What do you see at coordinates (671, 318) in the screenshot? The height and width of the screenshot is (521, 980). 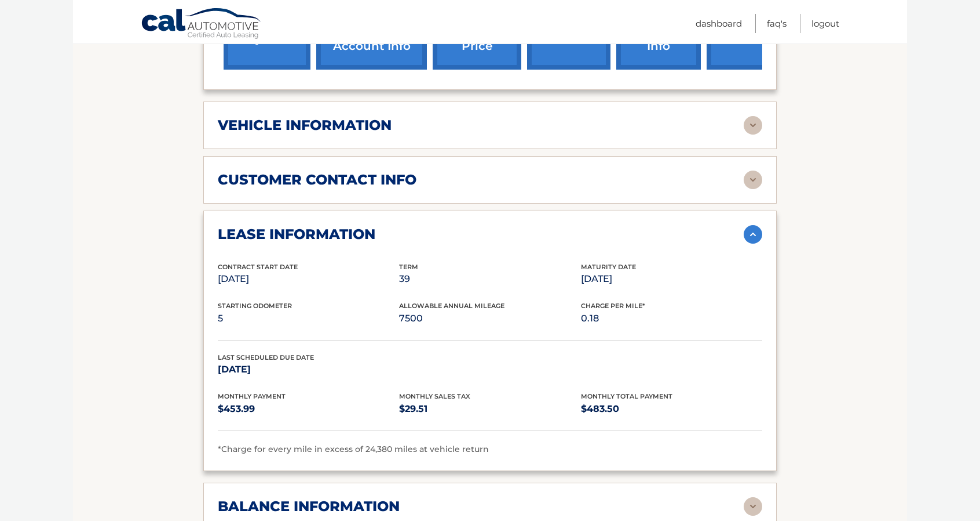 I see `p: 0.18` at bounding box center [671, 318].